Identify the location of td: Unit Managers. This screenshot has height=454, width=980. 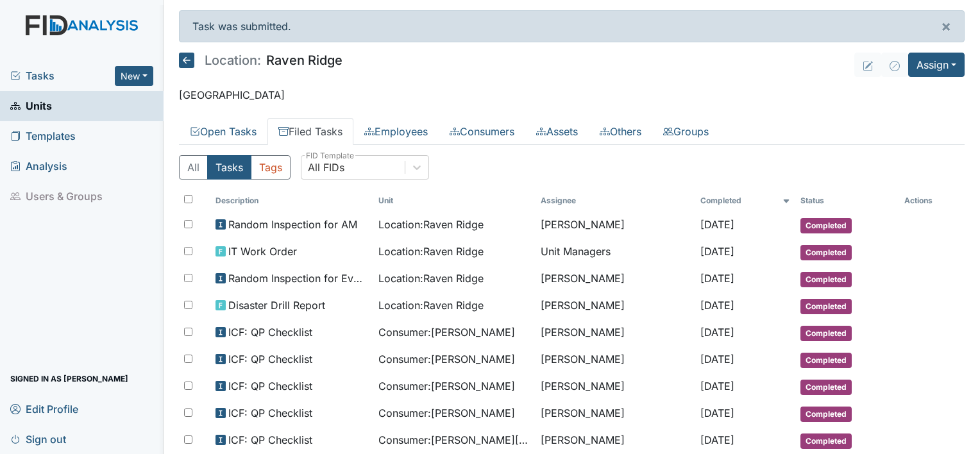
(615, 252).